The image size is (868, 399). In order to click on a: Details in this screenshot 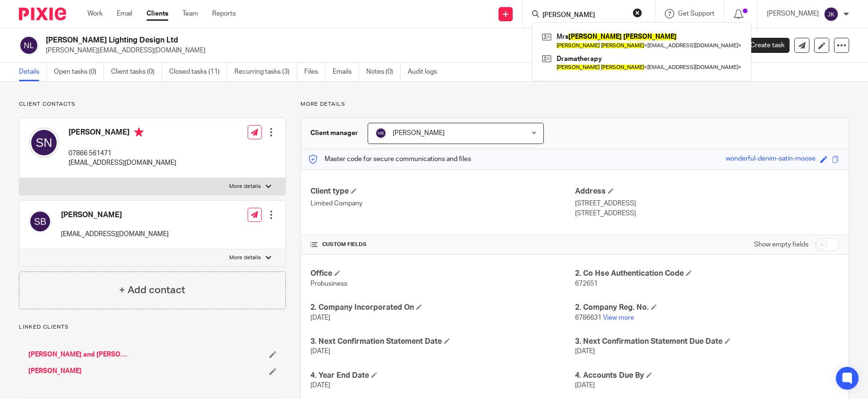, I will do `click(32, 72)`.